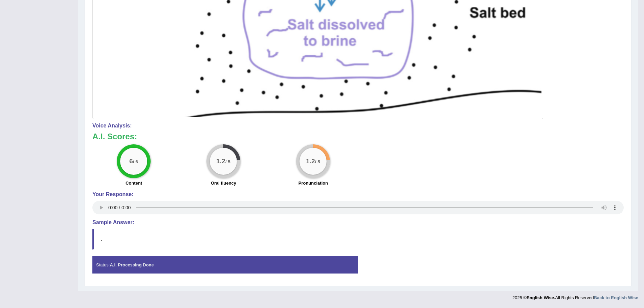  Describe the element at coordinates (131, 161) in the screenshot. I see `big: 6` at that location.